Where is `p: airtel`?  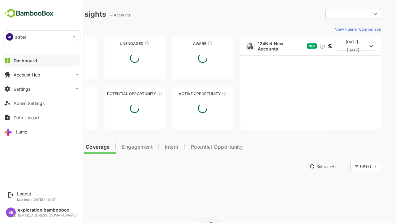
p: airtel is located at coordinates (20, 37).